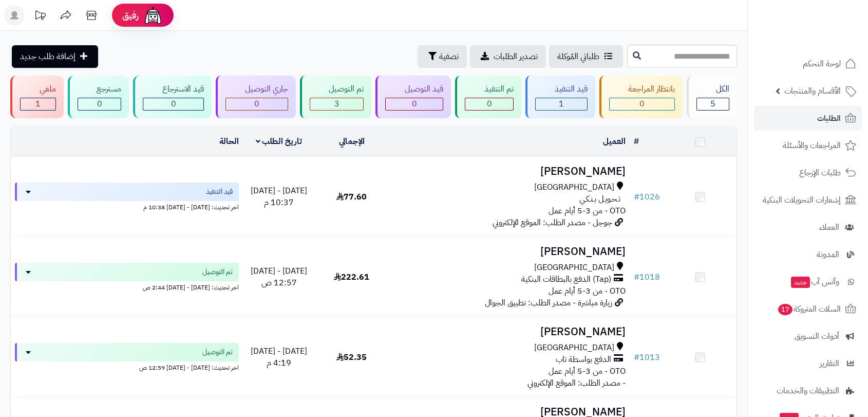 Image resolution: width=868 pixels, height=417 pixels. Describe the element at coordinates (578, 57) in the screenshot. I see `span: طلباتي المُوكلة` at that location.